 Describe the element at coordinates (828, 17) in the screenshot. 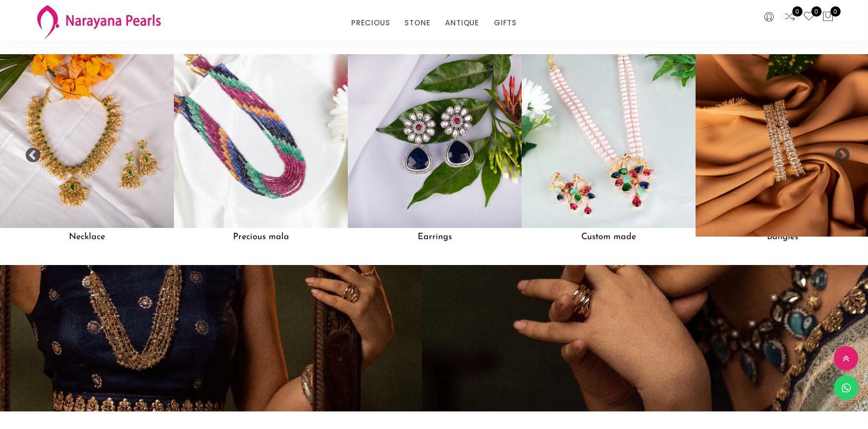

I see `button: 0` at that location.